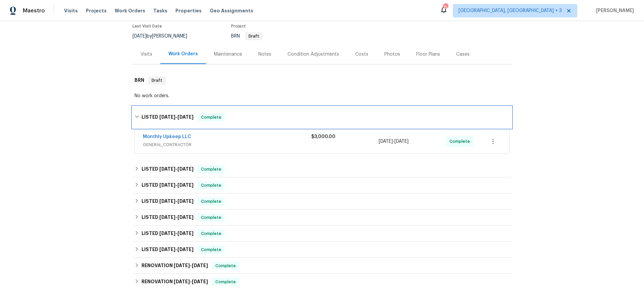 The height and width of the screenshot is (299, 644). I want to click on span: BRN, so click(247, 36).